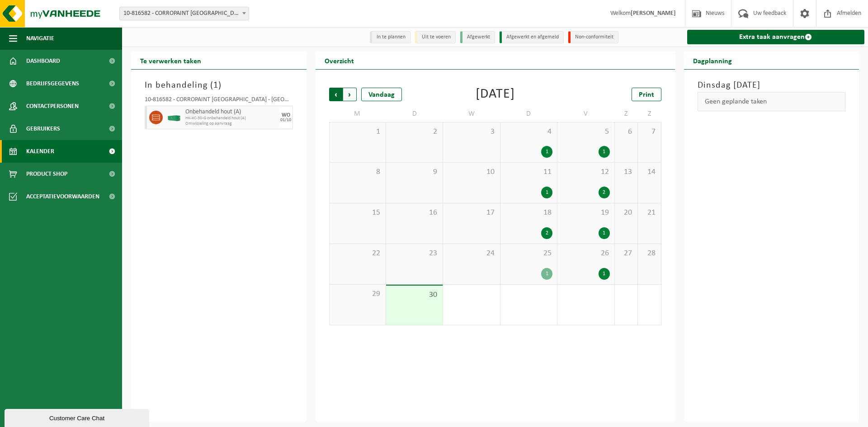  What do you see at coordinates (649, 213) in the screenshot?
I see `span: 21` at bounding box center [649, 213].